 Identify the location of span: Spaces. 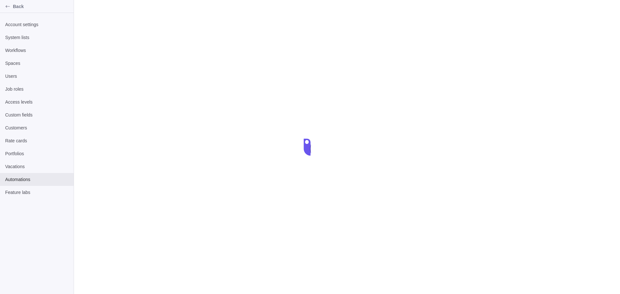
(37, 63).